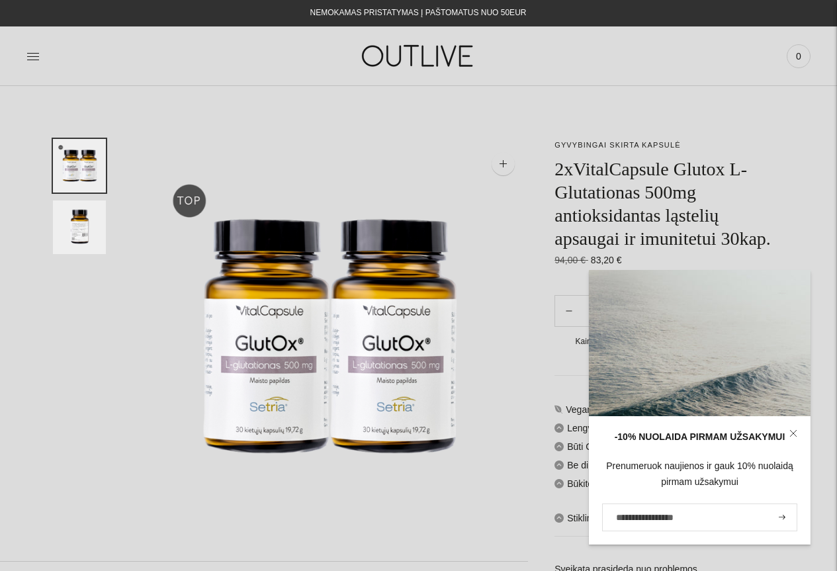 The image size is (837, 571). Describe the element at coordinates (700, 474) in the screenshot. I see `font: Prenumeruok naujienos ir gauk 10% nuolaidą pirmam užsakymui` at that location.